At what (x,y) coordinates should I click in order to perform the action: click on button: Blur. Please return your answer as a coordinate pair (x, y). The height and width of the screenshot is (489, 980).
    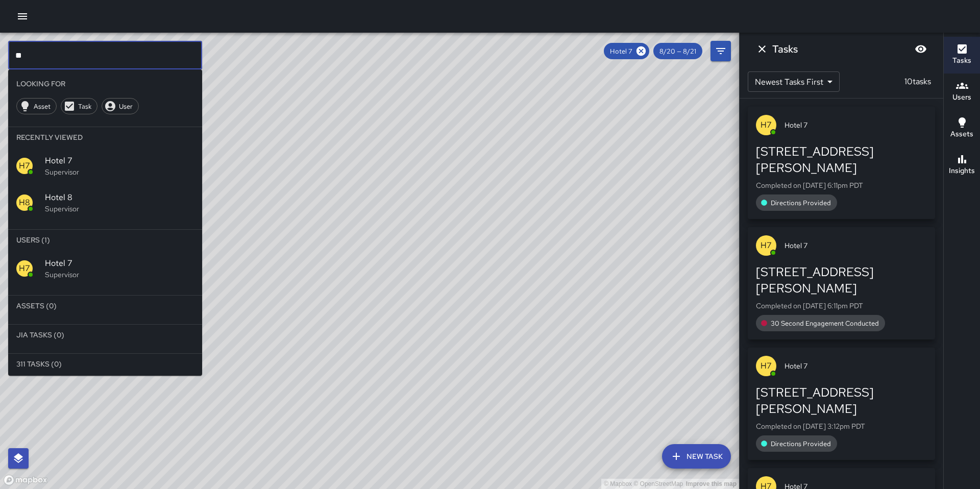
    Looking at the image, I should click on (921, 49).